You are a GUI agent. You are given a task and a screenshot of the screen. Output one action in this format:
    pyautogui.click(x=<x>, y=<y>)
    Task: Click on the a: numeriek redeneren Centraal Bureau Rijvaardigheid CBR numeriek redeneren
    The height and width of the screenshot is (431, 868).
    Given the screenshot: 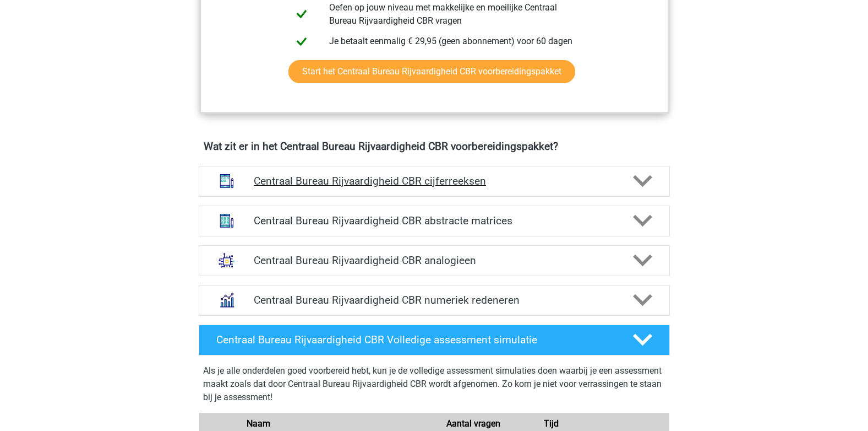 What is the action you would take?
    pyautogui.click(x=435, y=301)
    